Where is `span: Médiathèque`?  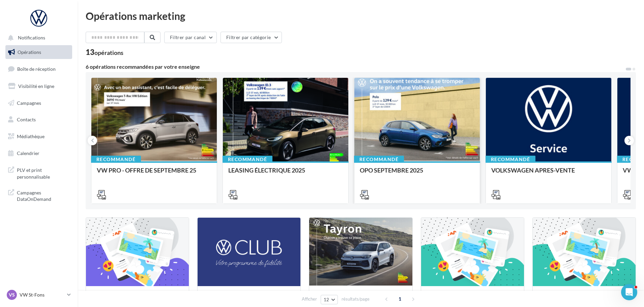 span: Médiathèque is located at coordinates (31, 136).